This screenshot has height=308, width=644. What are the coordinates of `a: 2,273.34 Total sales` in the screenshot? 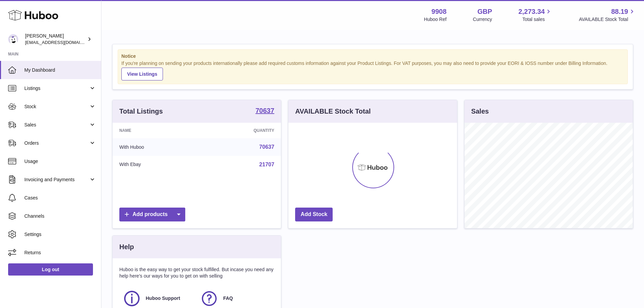 It's located at (535, 15).